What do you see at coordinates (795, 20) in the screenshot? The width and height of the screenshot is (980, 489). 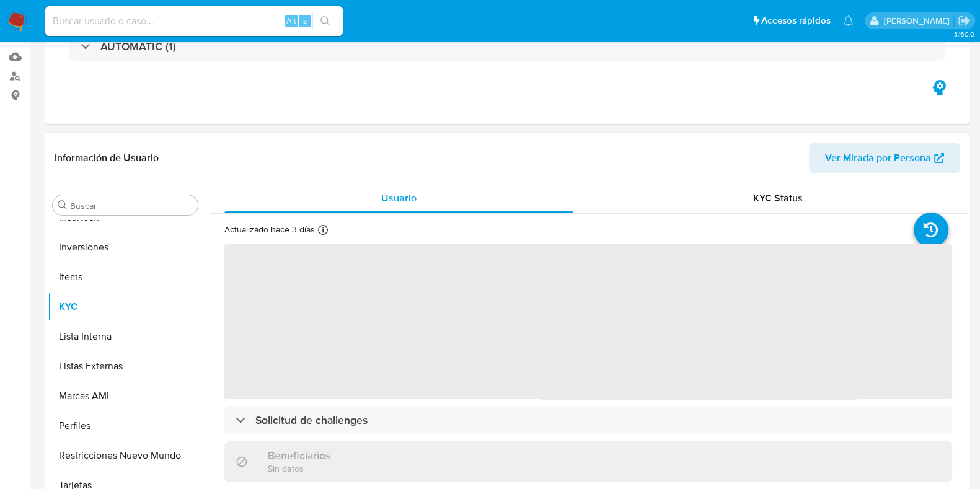 I see `span: Accesos rápidos` at bounding box center [795, 20].